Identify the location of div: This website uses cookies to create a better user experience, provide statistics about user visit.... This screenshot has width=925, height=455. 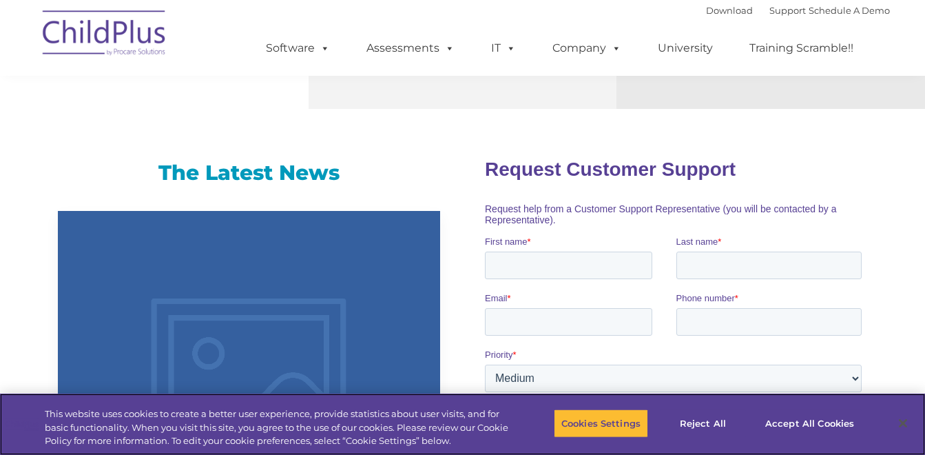
(277, 427).